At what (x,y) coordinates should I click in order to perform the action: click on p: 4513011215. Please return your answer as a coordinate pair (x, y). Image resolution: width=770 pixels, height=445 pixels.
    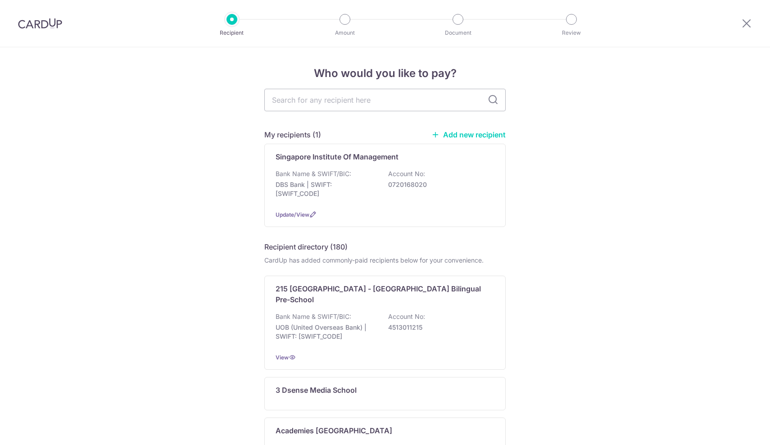
    Looking at the image, I should click on (439, 327).